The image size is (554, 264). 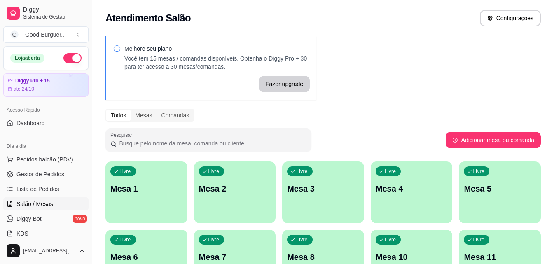 What do you see at coordinates (54, 17) in the screenshot?
I see `span: Sistema de Gestão` at bounding box center [54, 17].